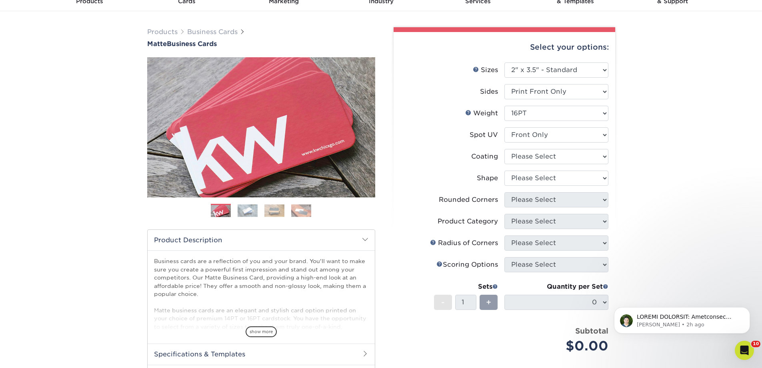 This screenshot has height=368, width=762. Describe the element at coordinates (24, 30) in the screenshot. I see `img: Profile image for Matthew` at that location.